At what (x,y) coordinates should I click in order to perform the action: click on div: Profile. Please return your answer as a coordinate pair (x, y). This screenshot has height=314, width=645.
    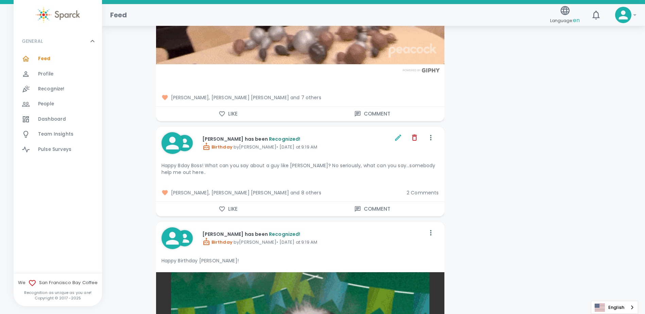
    Looking at the image, I should click on (58, 74).